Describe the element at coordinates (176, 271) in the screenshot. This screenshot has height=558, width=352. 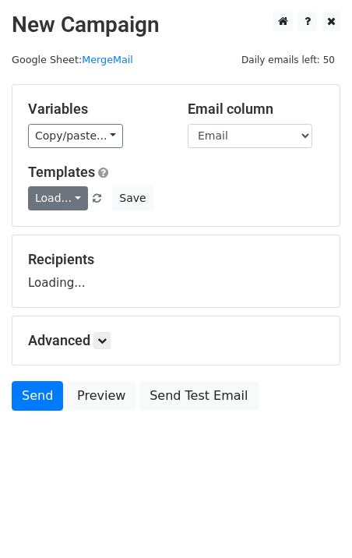
I see `div: Loading...` at that location.